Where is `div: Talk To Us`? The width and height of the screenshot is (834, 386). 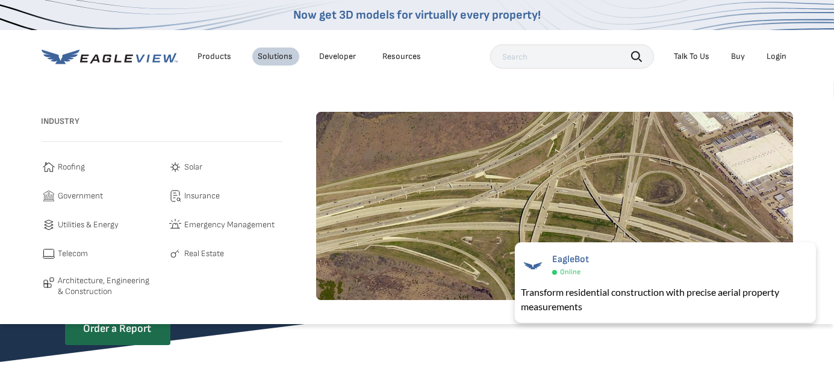 div: Talk To Us is located at coordinates (692, 57).